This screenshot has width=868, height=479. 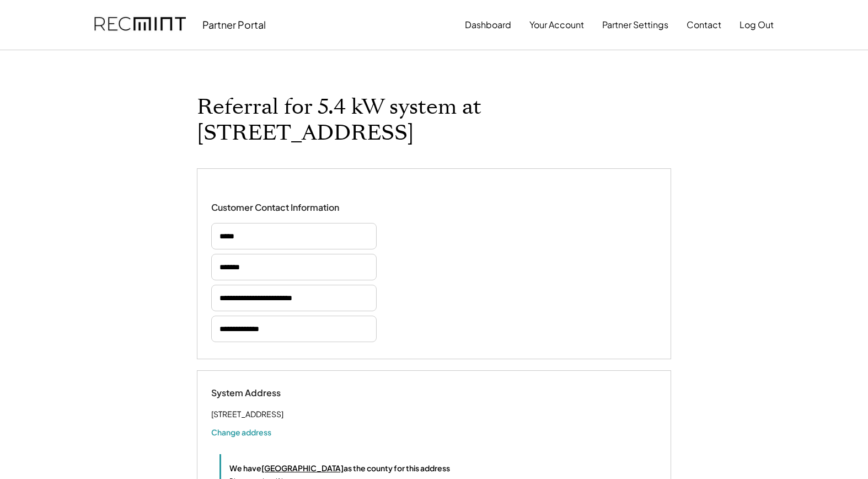 I want to click on img: recmint-logotype%403x.png, so click(x=140, y=25).